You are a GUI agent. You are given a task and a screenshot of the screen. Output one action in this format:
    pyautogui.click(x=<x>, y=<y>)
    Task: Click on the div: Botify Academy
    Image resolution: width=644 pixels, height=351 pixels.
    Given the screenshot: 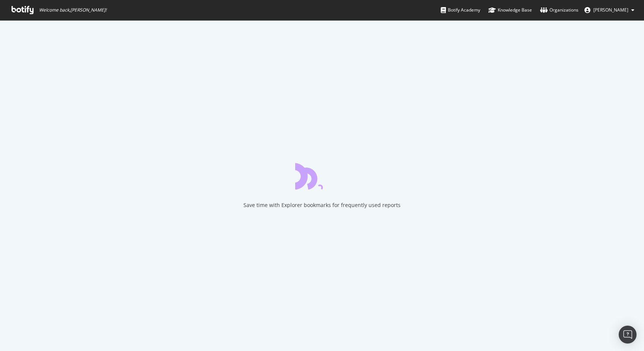 What is the action you would take?
    pyautogui.click(x=461, y=10)
    